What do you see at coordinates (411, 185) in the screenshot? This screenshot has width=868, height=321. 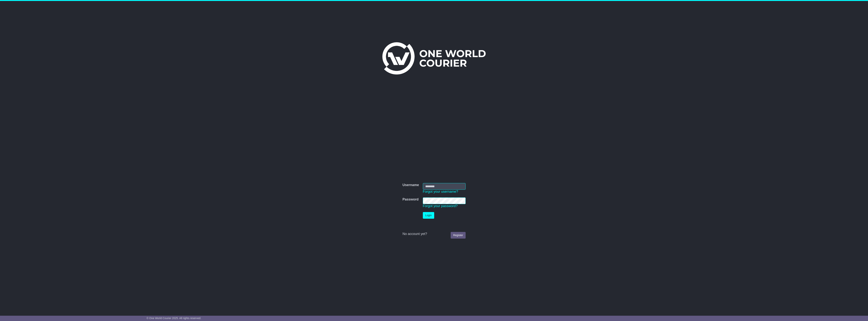 I see `label: Username` at bounding box center [411, 185].